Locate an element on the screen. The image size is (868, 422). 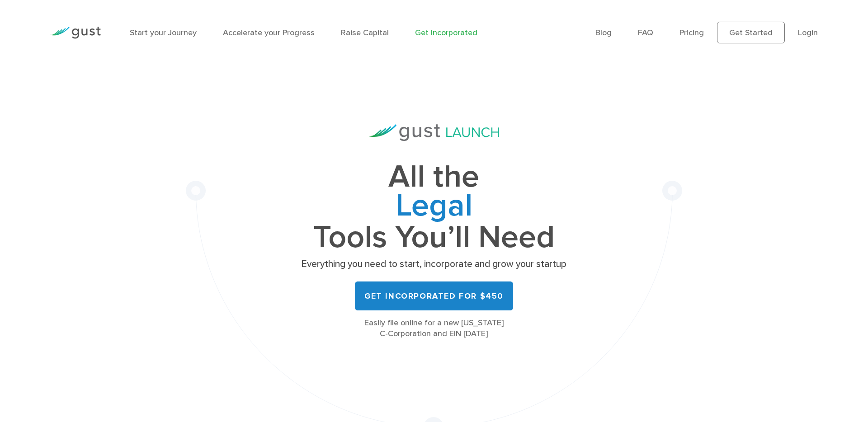
a: Raise Capital is located at coordinates (365, 33).